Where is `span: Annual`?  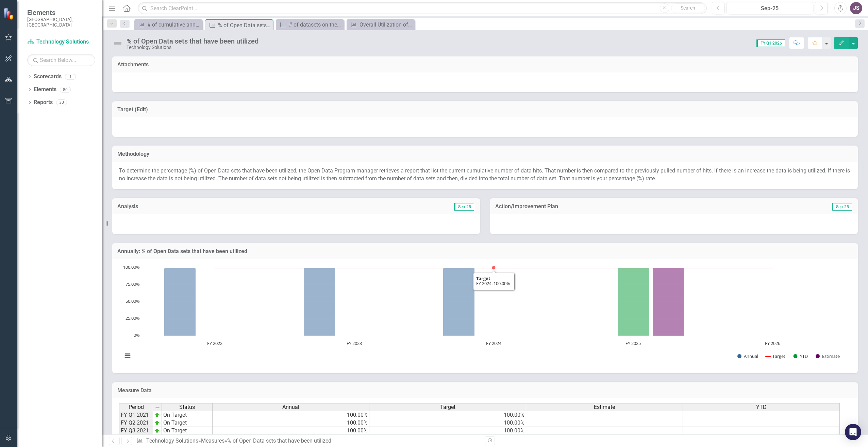
span: Annual is located at coordinates (291, 407).